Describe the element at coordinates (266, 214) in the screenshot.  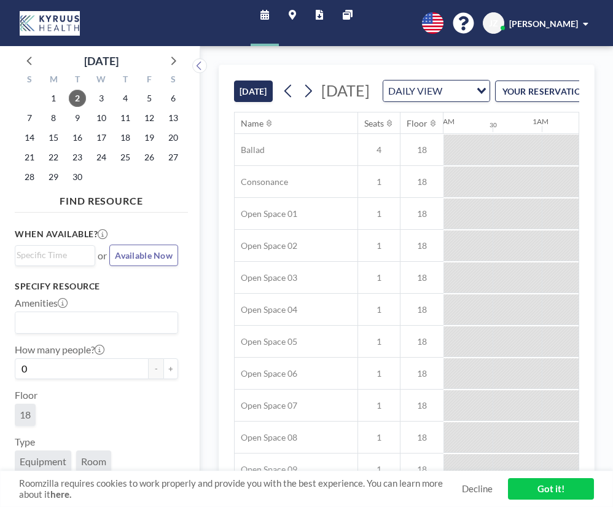
I see `span: Open Space 01` at that location.